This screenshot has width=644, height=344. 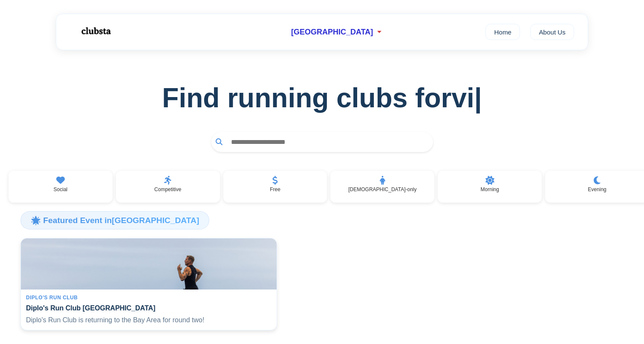 What do you see at coordinates (503, 32) in the screenshot?
I see `a: Home` at bounding box center [503, 32].